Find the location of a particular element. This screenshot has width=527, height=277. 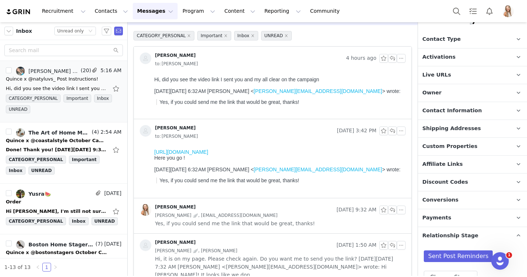

div: Yusra🍉 is located at coordinates (39, 194).